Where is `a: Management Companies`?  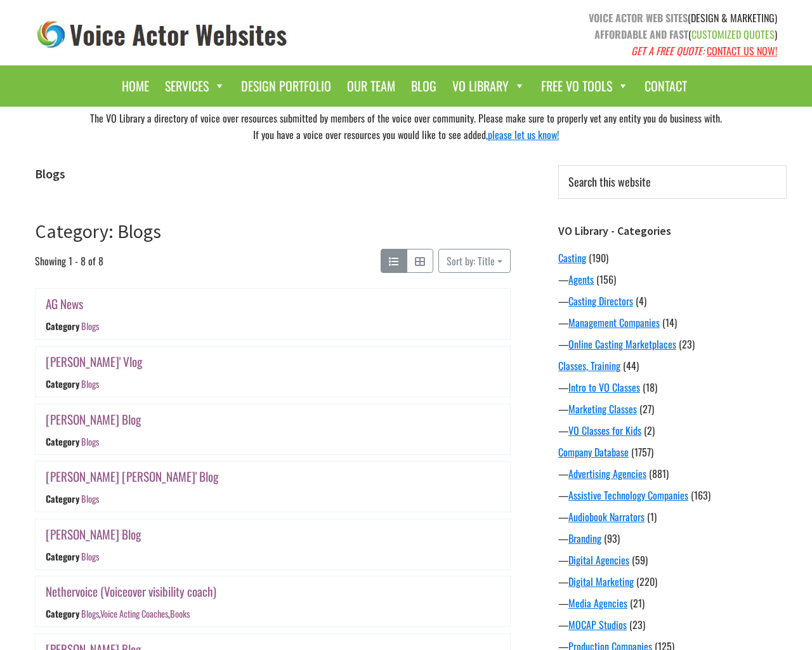 a: Management Companies is located at coordinates (614, 323).